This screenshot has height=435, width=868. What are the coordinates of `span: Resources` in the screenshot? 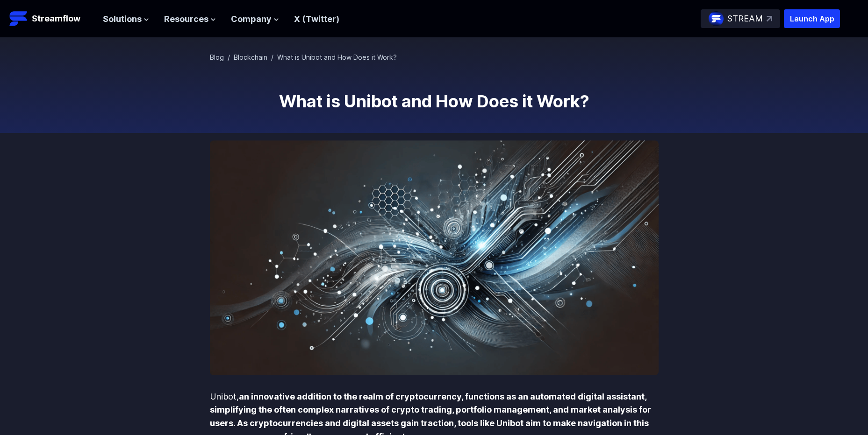 It's located at (186, 19).